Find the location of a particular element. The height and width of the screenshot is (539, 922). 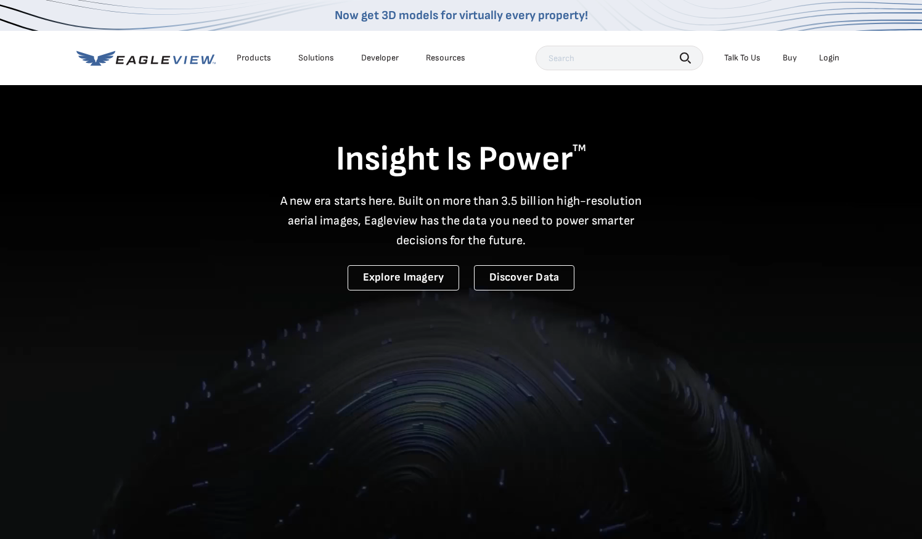

div: Products is located at coordinates (254, 58).